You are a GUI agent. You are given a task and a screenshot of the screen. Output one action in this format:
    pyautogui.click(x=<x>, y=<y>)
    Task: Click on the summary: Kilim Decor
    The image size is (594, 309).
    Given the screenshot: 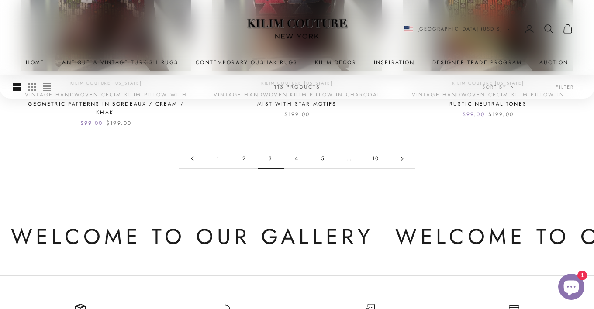 What is the action you would take?
    pyautogui.click(x=335, y=62)
    